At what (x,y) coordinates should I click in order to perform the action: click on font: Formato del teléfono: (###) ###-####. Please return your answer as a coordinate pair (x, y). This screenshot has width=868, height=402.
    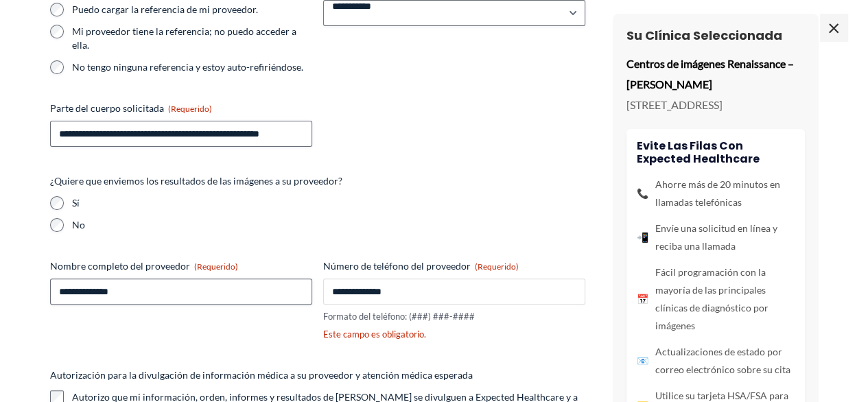
    Looking at the image, I should click on (399, 316).